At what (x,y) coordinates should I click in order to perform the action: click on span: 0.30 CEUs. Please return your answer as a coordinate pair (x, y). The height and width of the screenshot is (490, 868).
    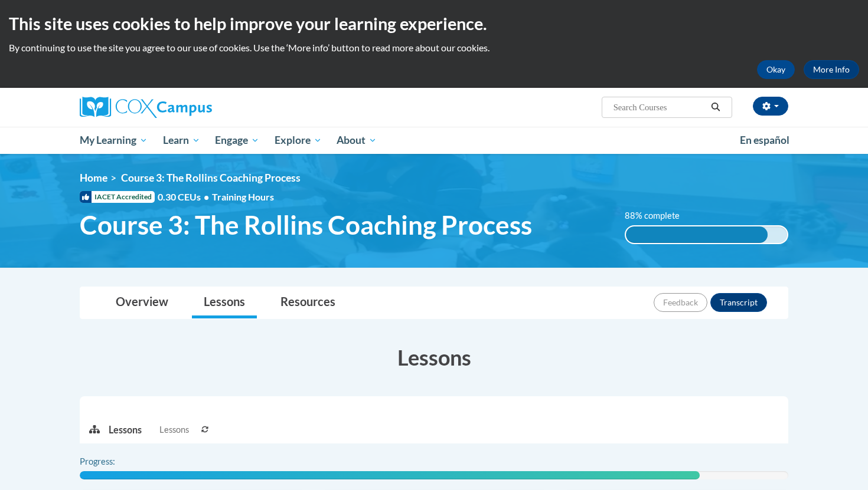
    Looking at the image, I should click on (185, 197).